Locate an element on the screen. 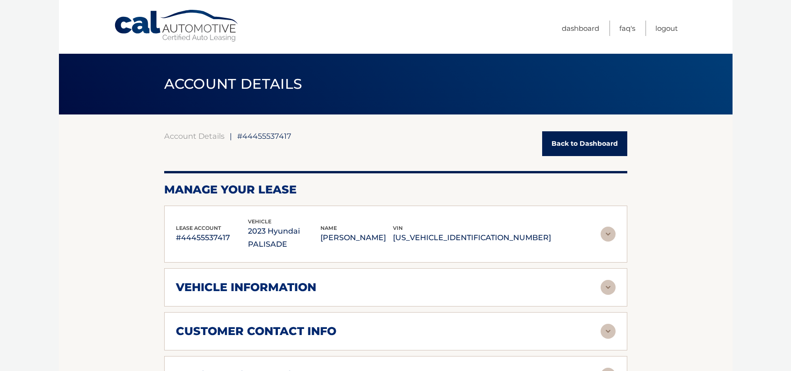  h2: Manage Your Lease is located at coordinates (395, 190).